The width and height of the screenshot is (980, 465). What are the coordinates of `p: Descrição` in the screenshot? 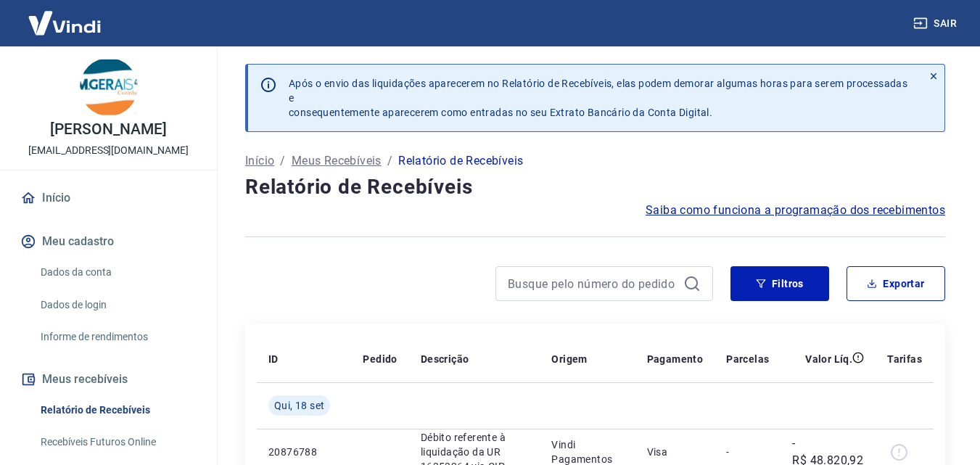 It's located at (445, 359).